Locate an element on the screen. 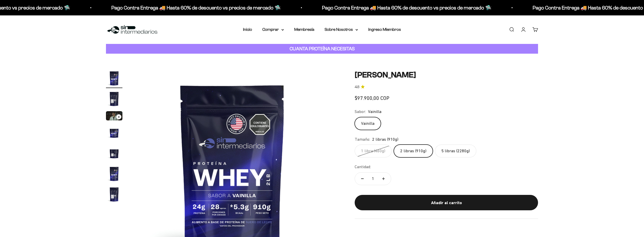 The width and height of the screenshot is (644, 237). legend: Tamaño: is located at coordinates (363, 139).